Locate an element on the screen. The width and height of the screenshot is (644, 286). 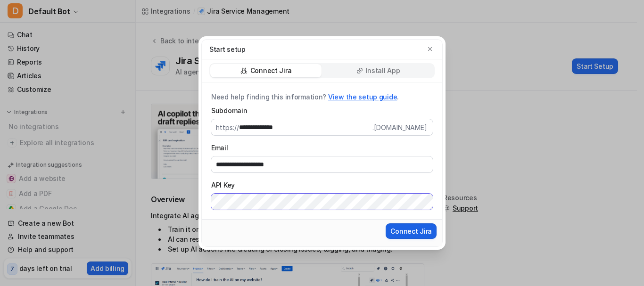
p: Install App is located at coordinates (383, 70).